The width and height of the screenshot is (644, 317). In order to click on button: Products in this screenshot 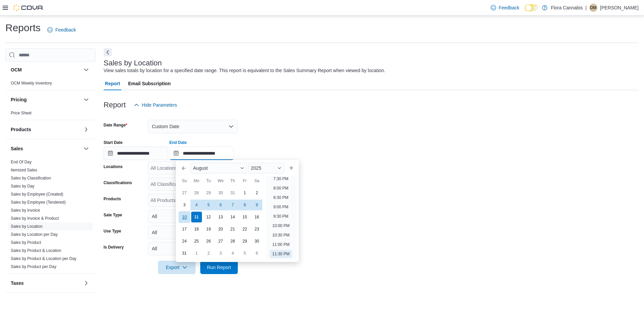, I will do `click(46, 129)`.